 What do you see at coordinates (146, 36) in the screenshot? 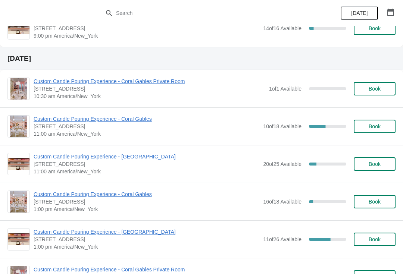
I see `span: 9:00 pm America/New_York` at bounding box center [146, 36].